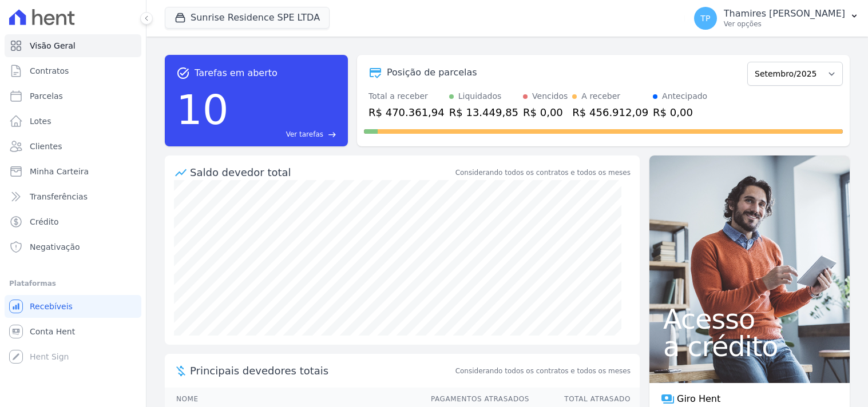 The width and height of the screenshot is (868, 407). What do you see at coordinates (59, 172) in the screenshot?
I see `span: Minha Carteira` at bounding box center [59, 172].